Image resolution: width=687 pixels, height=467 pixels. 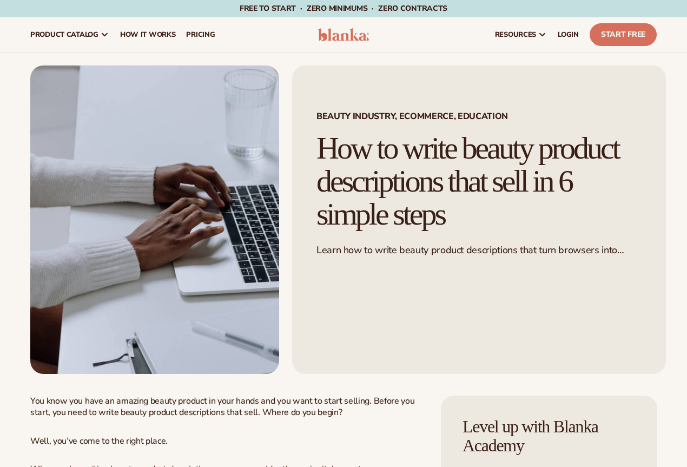 What do you see at coordinates (549, 436) in the screenshot?
I see `h4: Level up with Blanka Academy` at bounding box center [549, 436].